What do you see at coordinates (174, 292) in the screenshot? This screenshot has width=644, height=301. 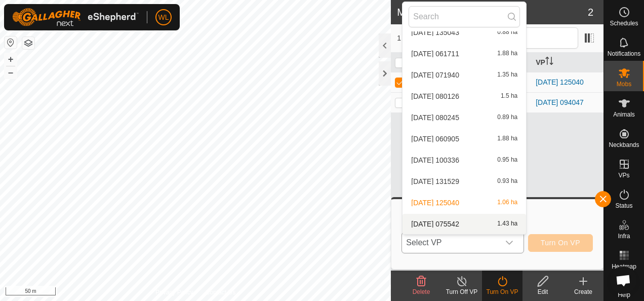 I see `a: Privacy Policy` at bounding box center [174, 292].